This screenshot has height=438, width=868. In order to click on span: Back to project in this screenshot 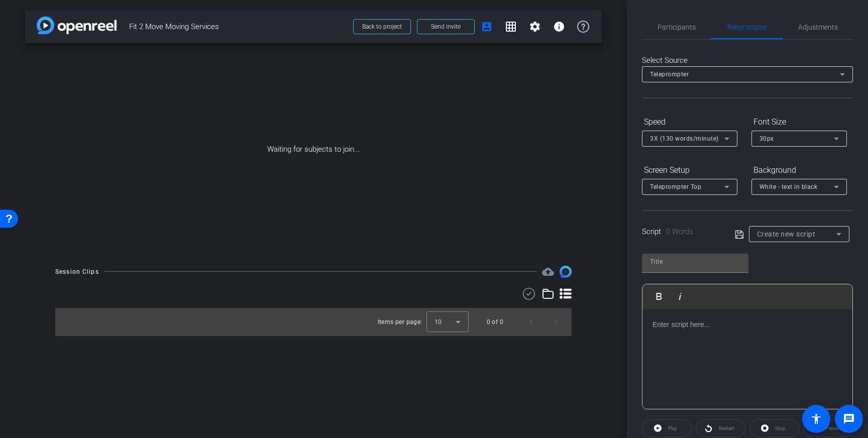, I will do `click(382, 27)`.